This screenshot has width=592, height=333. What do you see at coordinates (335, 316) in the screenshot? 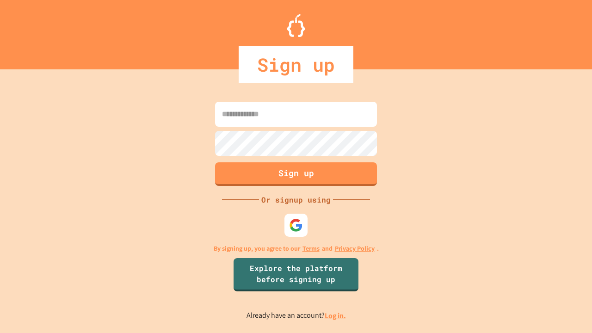
I see `a: Log in.` at bounding box center [335, 316].